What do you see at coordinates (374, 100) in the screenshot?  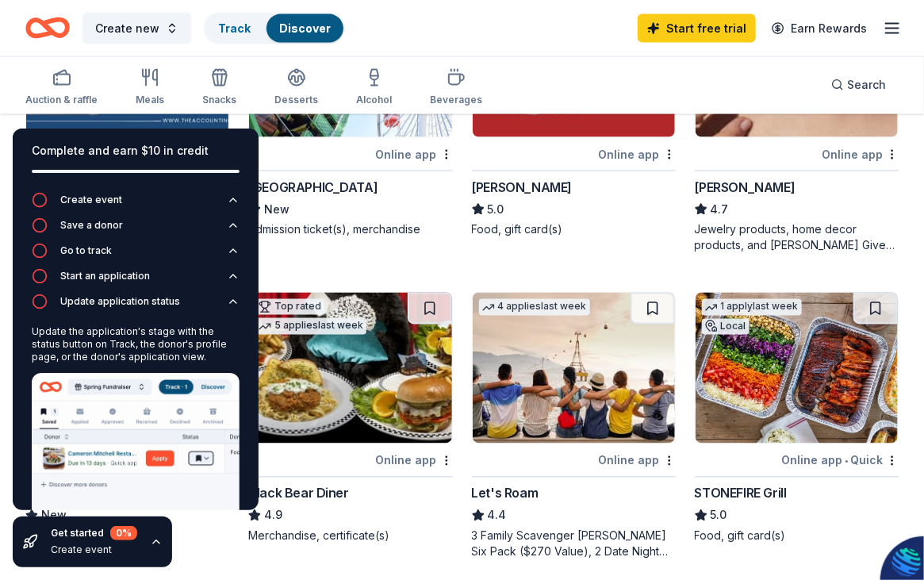 I see `div: Alcohol` at bounding box center [374, 100].